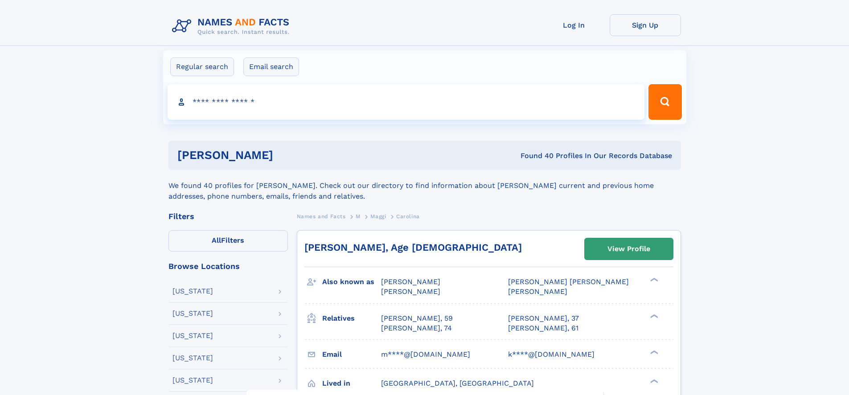  What do you see at coordinates (202, 67) in the screenshot?
I see `label: Regular search` at bounding box center [202, 67].